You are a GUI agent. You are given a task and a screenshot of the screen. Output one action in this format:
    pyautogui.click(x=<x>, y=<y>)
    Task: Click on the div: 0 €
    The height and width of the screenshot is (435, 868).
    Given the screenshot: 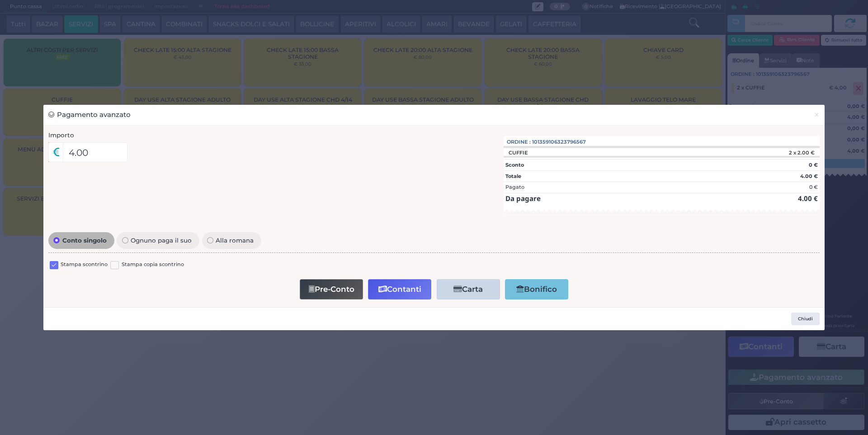 What is the action you would take?
    pyautogui.click(x=814, y=188)
    